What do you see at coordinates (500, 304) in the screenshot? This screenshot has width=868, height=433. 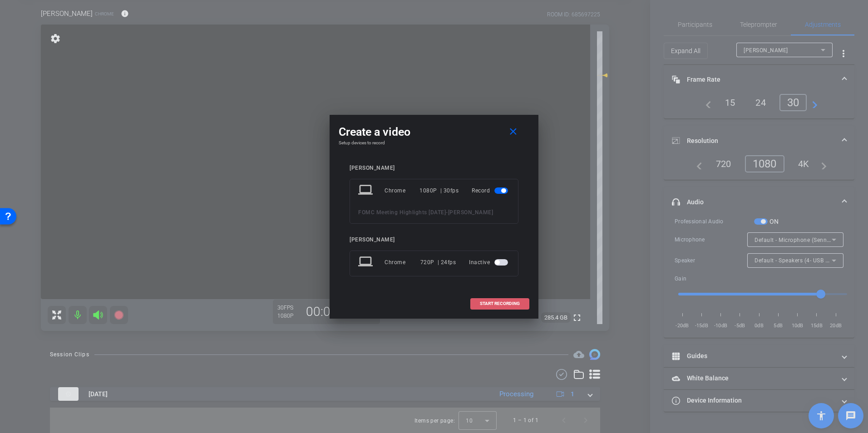 I see `span: START RECORDING` at bounding box center [500, 304].